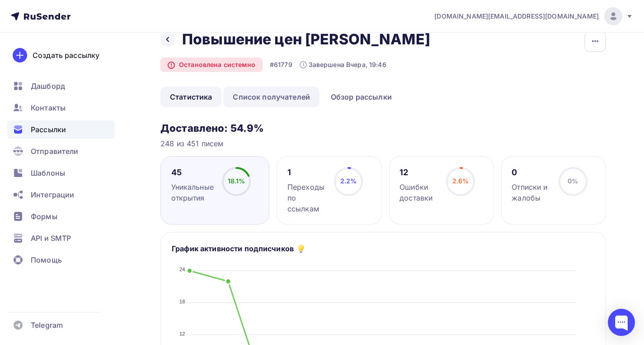  Describe the element at coordinates (191, 97) in the screenshot. I see `a: Статистика` at that location.